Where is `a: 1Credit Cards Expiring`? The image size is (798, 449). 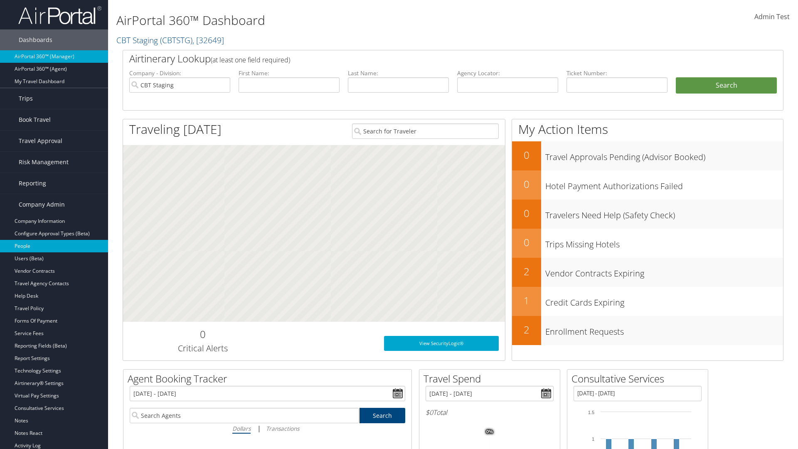
a: 1Credit Cards Expiring is located at coordinates (648, 301).